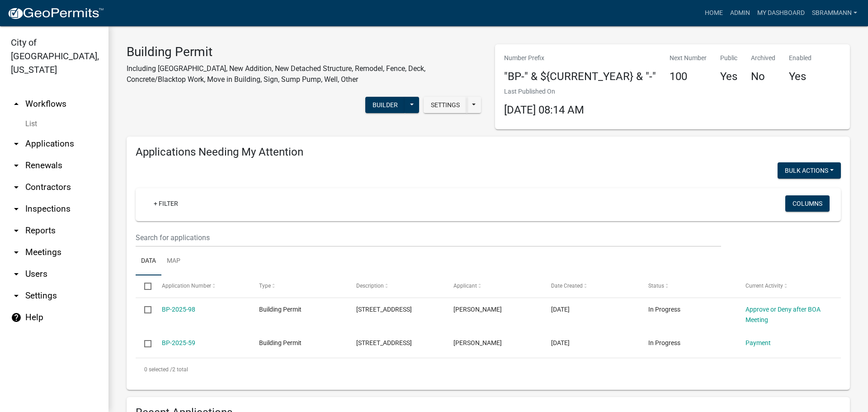  I want to click on datatable-header-cell: Application Number, so click(201, 286).